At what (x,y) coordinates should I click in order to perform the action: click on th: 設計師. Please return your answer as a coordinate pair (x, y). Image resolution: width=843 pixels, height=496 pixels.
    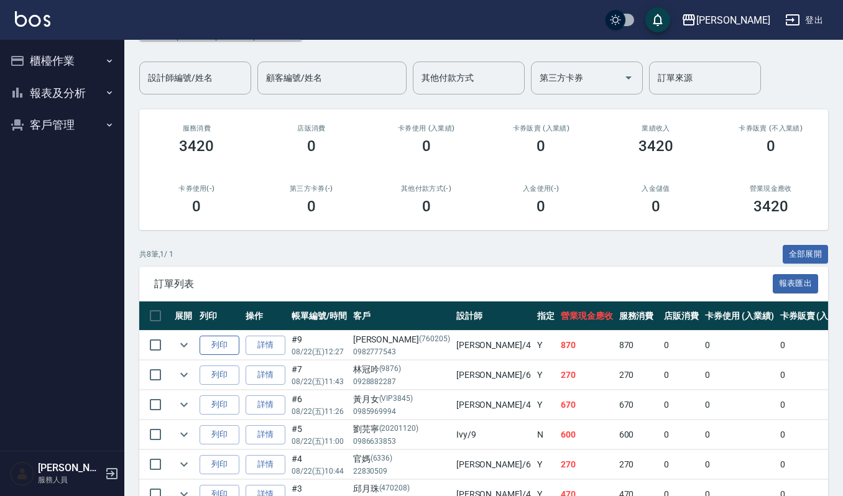
    Looking at the image, I should click on (494, 316).